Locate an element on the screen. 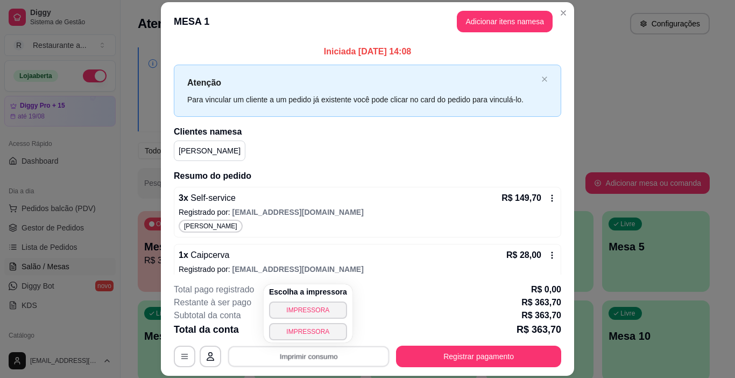  h2: Resumo do pedido is located at coordinates (367, 176).